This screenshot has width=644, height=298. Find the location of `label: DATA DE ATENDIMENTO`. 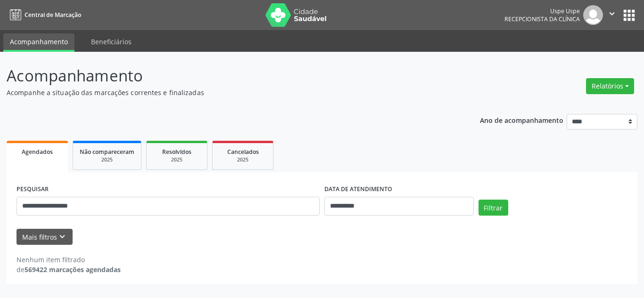

label: DATA DE ATENDIMENTO is located at coordinates (358, 190).